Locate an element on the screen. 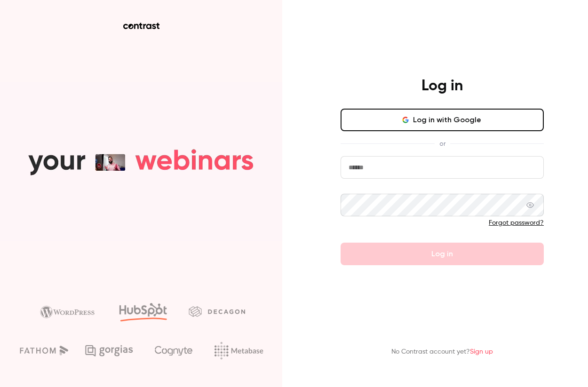  a: Sign up is located at coordinates (481, 352).